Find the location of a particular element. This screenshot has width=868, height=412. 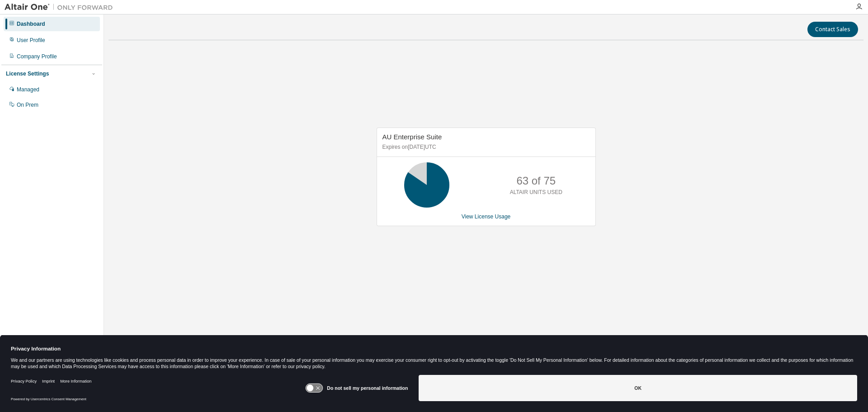

p: 63 of 75 is located at coordinates (536, 181).